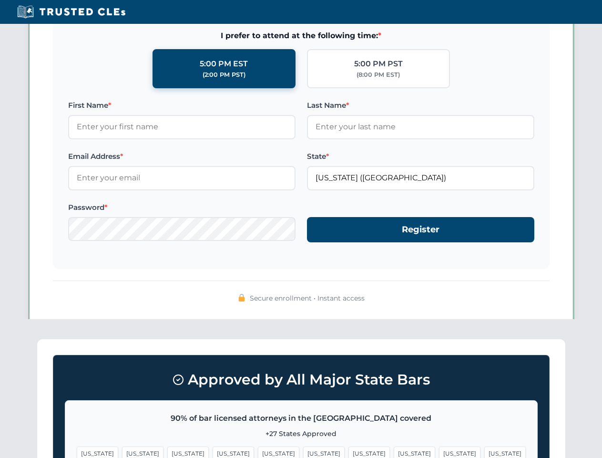 Image resolution: width=602 pixels, height=458 pixels. Describe the element at coordinates (182, 105) in the screenshot. I see `label: First Name` at that location.